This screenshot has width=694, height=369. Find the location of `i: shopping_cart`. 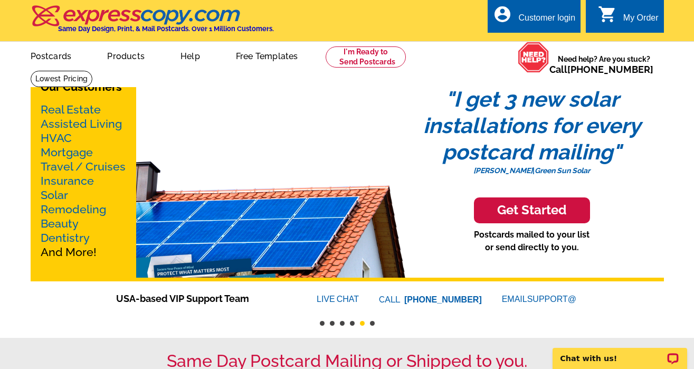

i: shopping_cart is located at coordinates (608, 14).